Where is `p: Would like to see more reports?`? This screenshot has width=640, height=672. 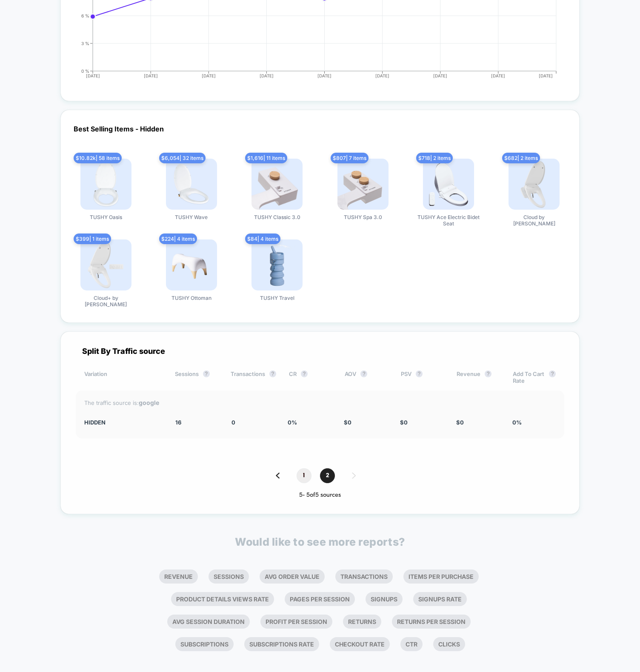 p: Would like to see more reports? is located at coordinates (320, 542).